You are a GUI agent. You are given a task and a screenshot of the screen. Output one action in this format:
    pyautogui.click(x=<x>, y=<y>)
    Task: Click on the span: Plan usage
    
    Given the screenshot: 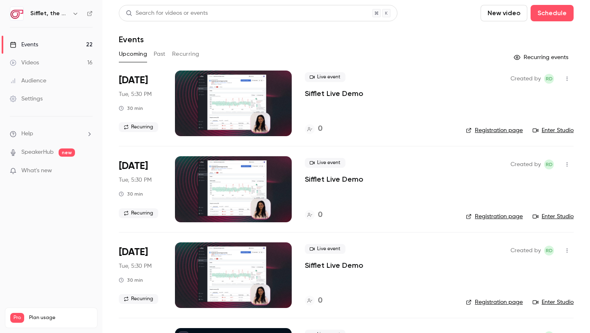 What is the action you would take?
    pyautogui.click(x=61, y=318)
    